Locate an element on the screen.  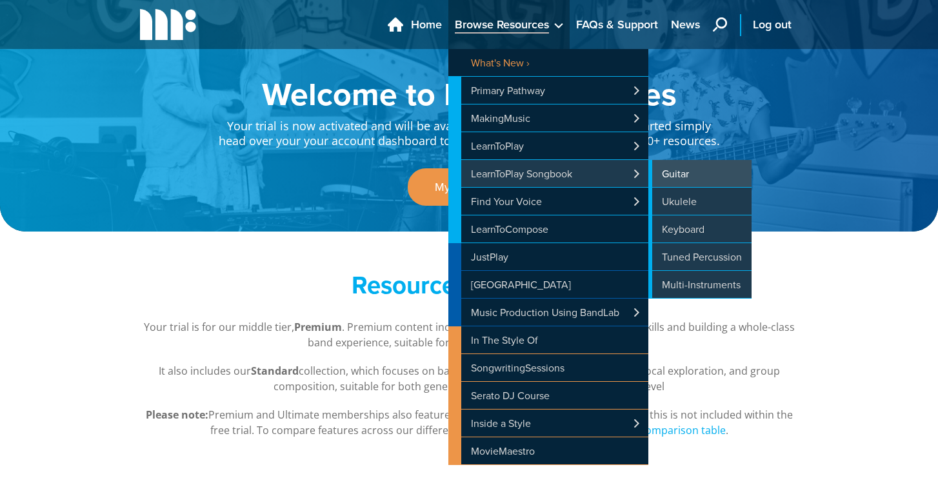
a: LearnToPlay Songbook is located at coordinates (548, 173).